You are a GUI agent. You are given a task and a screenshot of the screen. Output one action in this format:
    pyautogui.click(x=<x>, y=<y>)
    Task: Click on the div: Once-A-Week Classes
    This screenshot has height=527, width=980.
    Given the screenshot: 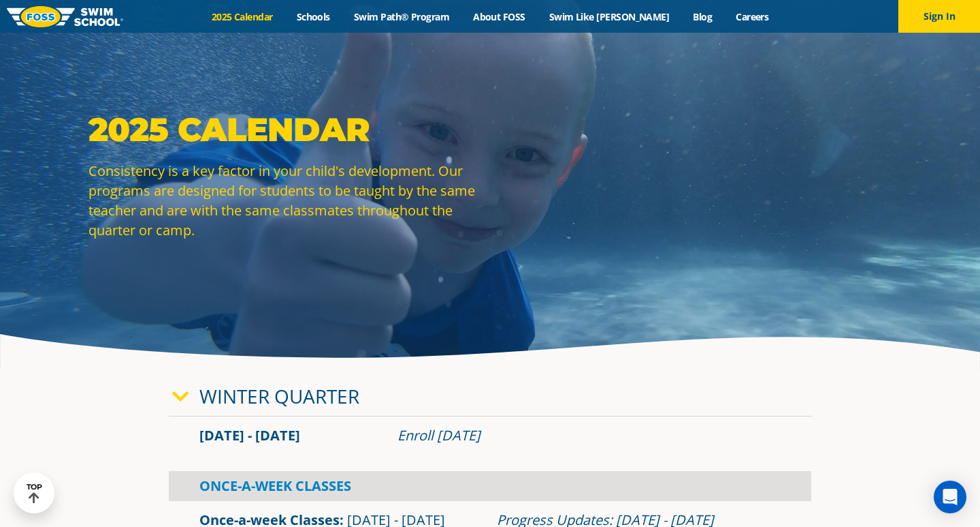 What is the action you would take?
    pyautogui.click(x=490, y=486)
    